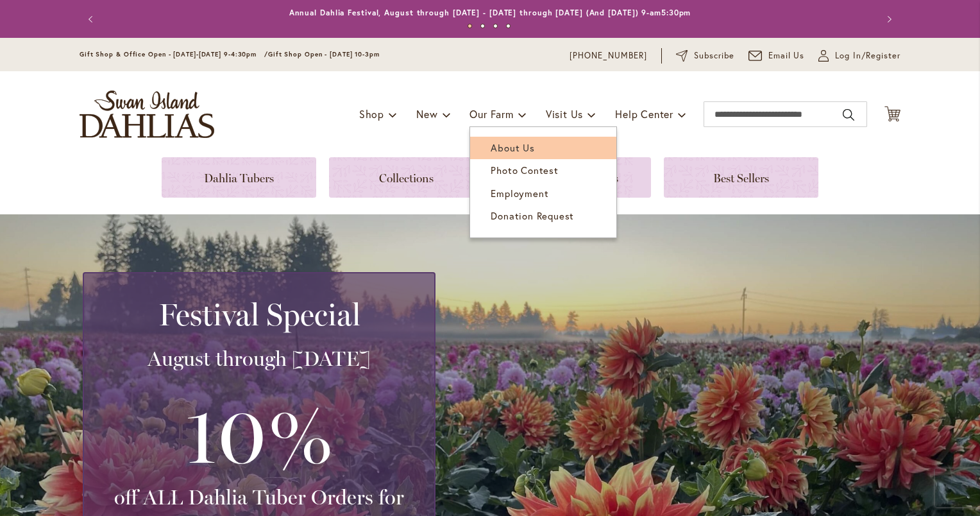 The width and height of the screenshot is (980, 516). I want to click on span: Photo Contest, so click(524, 170).